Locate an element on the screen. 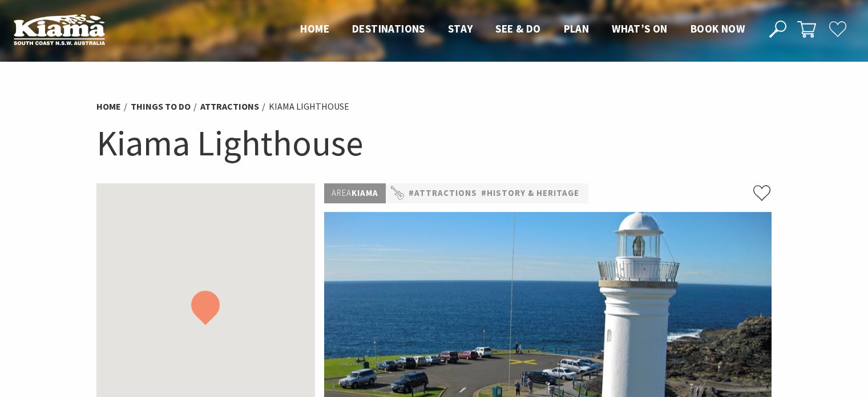 The image size is (868, 397). a: Home is located at coordinates (108, 106).